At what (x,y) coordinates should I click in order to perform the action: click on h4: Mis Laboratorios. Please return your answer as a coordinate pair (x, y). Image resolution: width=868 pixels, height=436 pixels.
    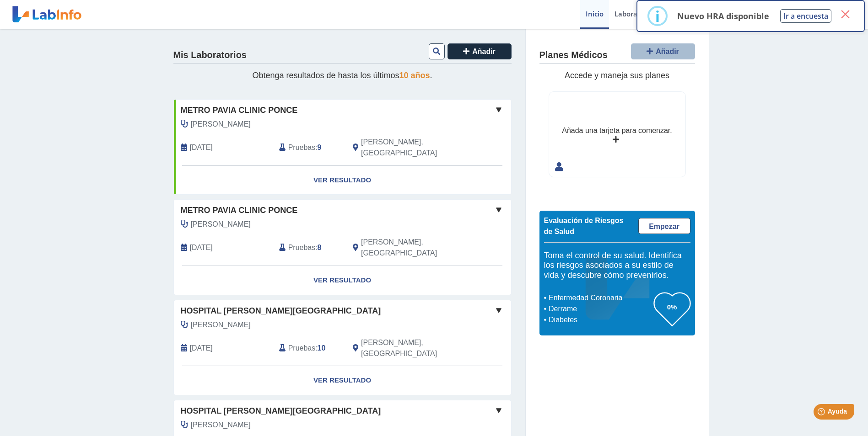
    Looking at the image, I should click on (210, 55).